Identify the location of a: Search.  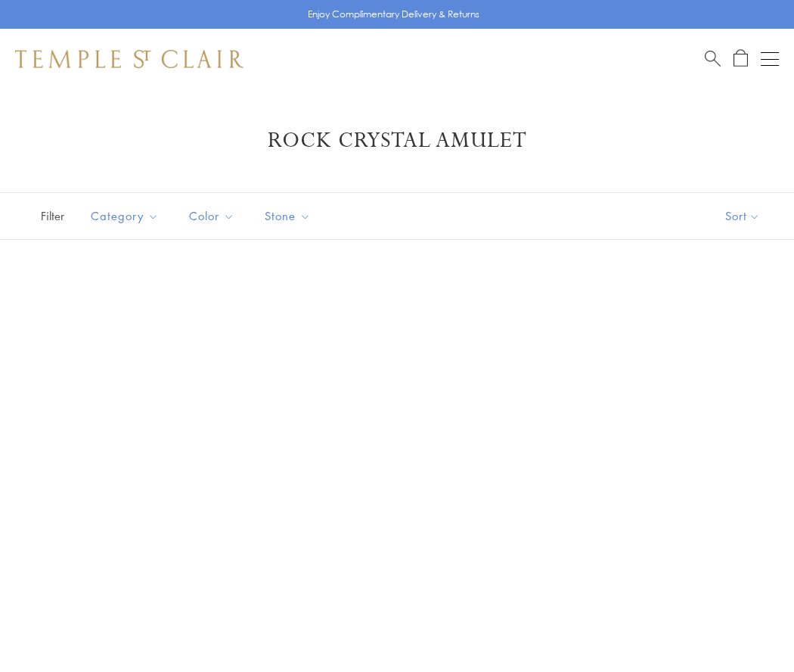
(712, 59).